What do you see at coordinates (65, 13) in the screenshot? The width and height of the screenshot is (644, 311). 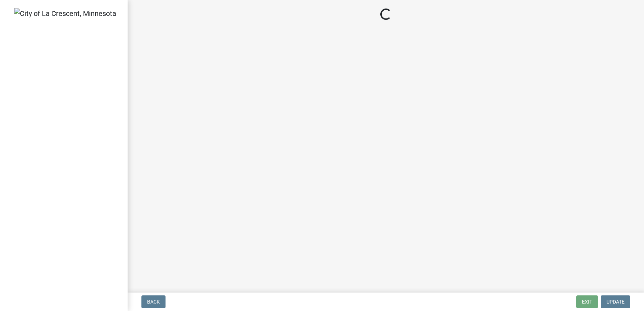 I see `img: City of La Crescent, Minnesota` at bounding box center [65, 13].